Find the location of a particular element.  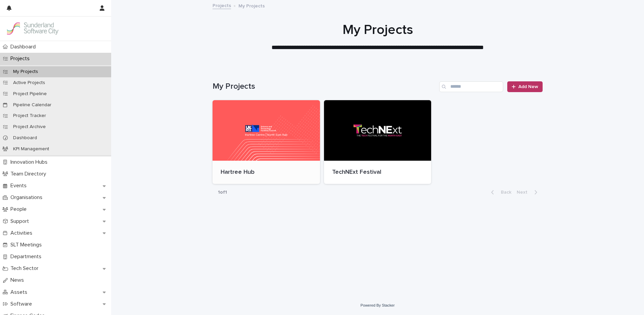

p: Departments is located at coordinates (27, 257).